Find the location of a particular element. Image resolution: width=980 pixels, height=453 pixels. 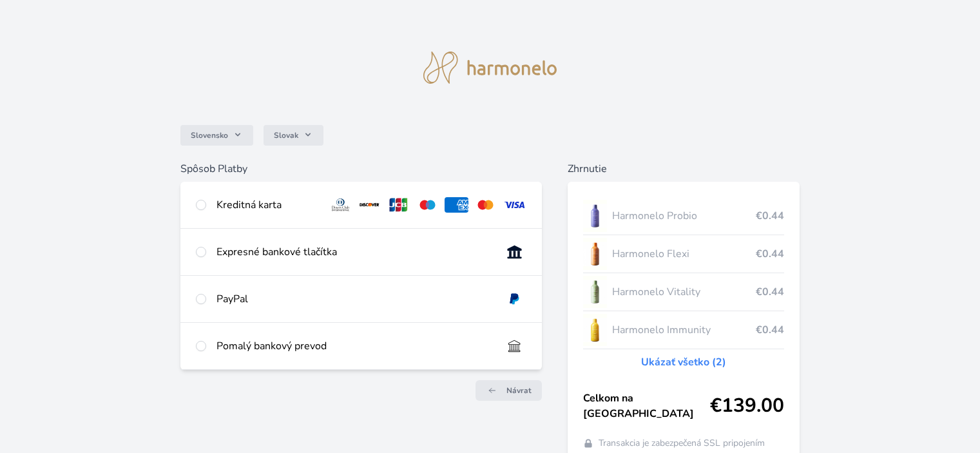

img: visa.svg is located at coordinates (514, 205).